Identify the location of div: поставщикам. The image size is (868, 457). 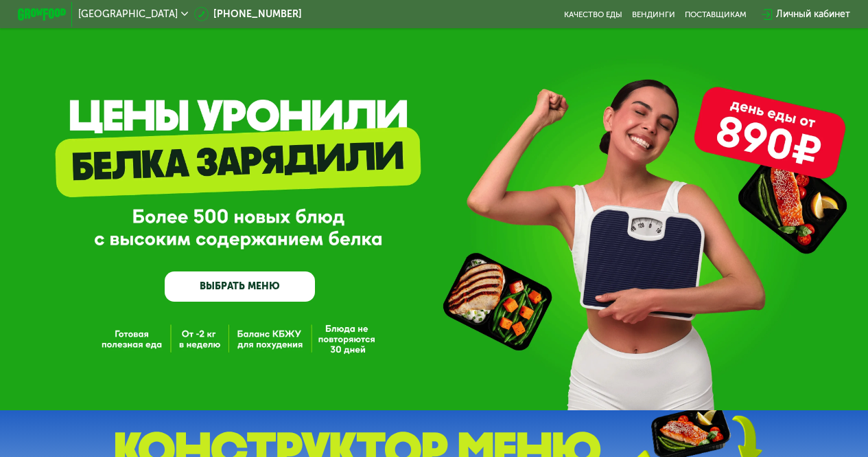
(716, 15).